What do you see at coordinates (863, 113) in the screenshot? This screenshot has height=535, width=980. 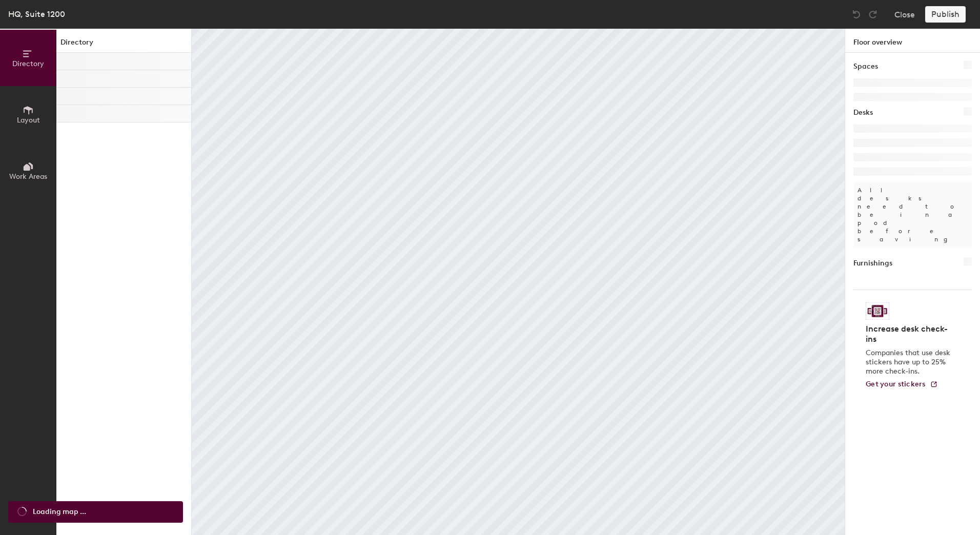 I see `h1: Desks` at bounding box center [863, 113].